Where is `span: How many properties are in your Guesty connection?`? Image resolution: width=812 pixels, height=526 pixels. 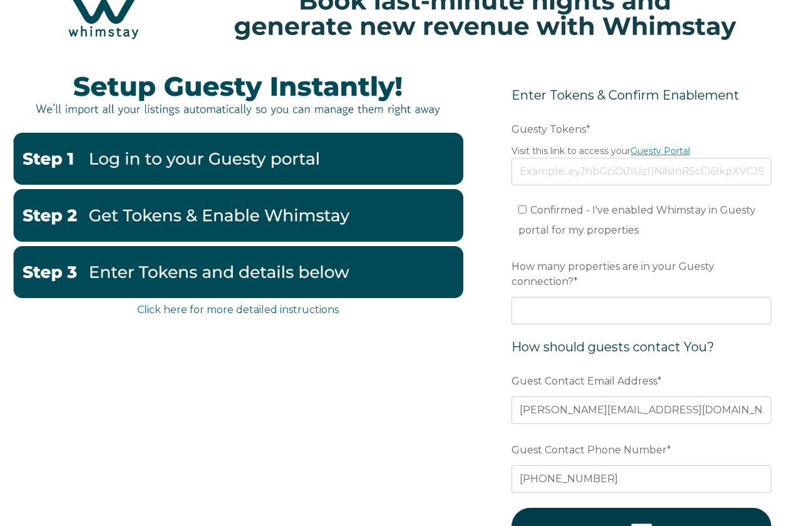 span: How many properties are in your Guesty connection? is located at coordinates (613, 274).